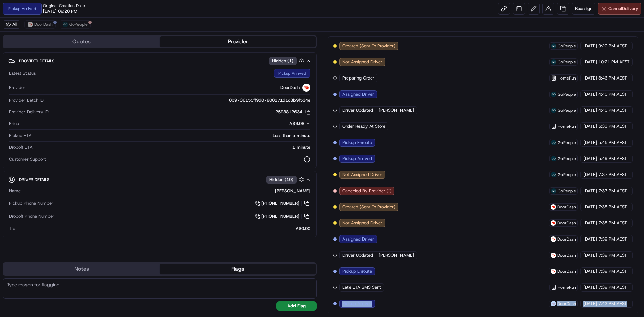 The image size is (644, 317). What do you see at coordinates (612, 78) in the screenshot?
I see `span: 3:46 PM AEST` at bounding box center [612, 78].